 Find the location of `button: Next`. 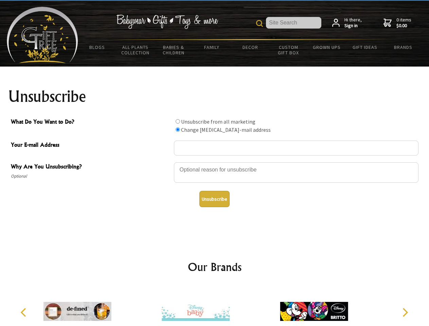

button: Next is located at coordinates (405, 313).